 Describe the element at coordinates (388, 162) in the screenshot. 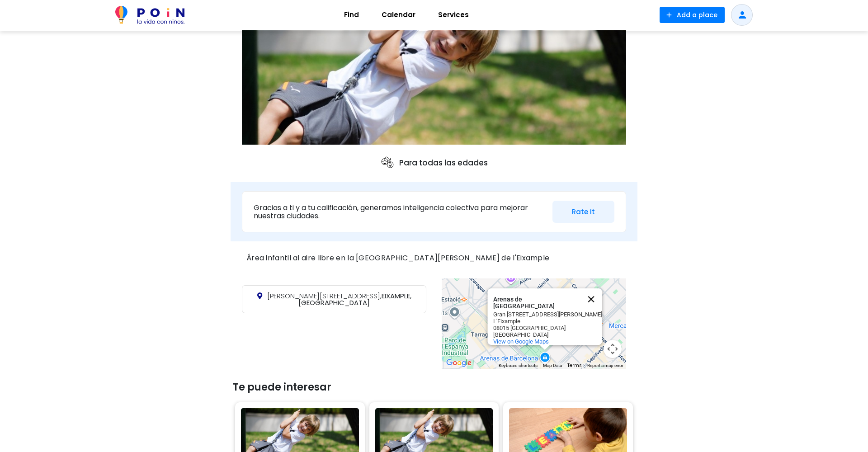

I see `img: ages icon` at that location.